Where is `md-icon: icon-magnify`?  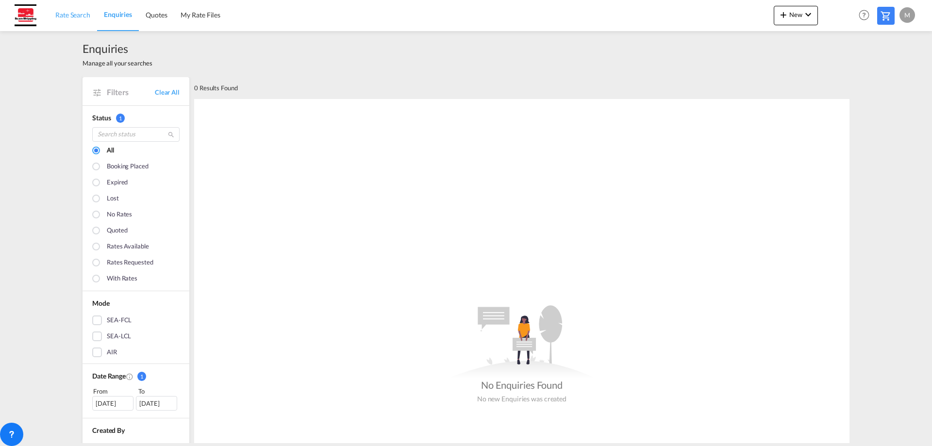
md-icon: icon-magnify is located at coordinates (171, 134).